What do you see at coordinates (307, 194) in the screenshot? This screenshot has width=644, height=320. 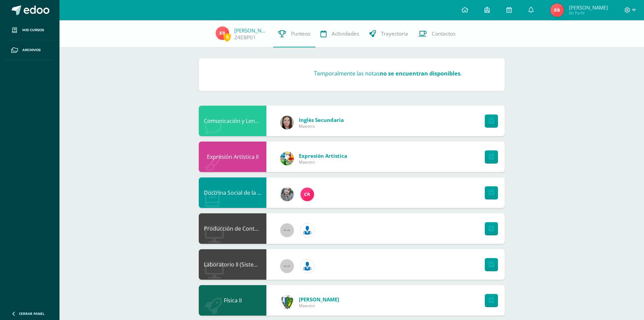 I see `img: 866c3f3dc5f3efb798120d7ad13644d9.png` at bounding box center [307, 194].